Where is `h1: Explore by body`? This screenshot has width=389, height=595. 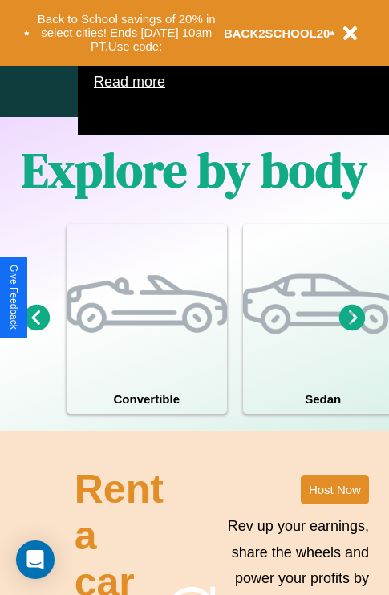
h1: Explore by body is located at coordinates (194, 170).